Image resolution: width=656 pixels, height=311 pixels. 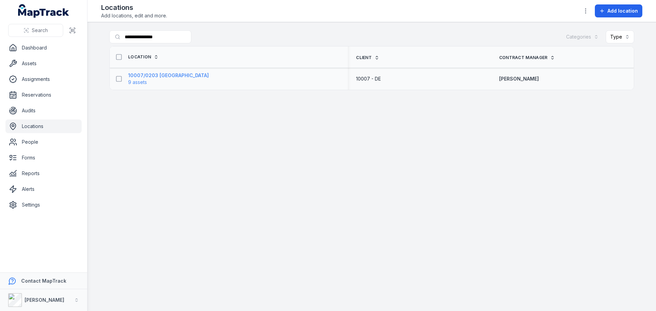 I want to click on strong: Contact MapTrack, so click(x=44, y=281).